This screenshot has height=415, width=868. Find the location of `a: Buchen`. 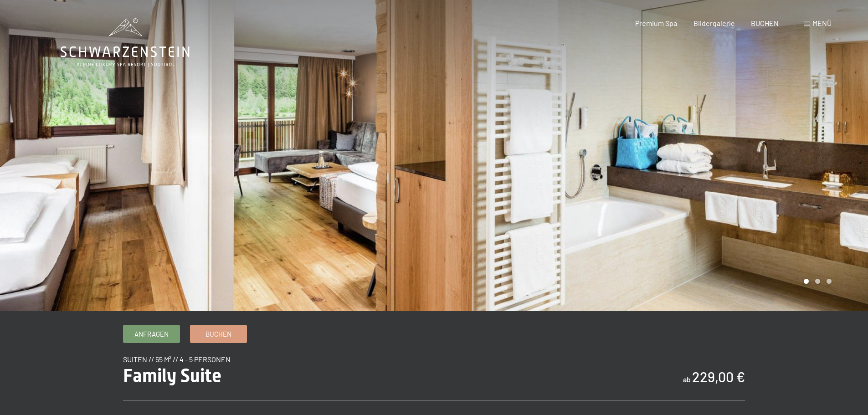

a: Buchen is located at coordinates (218, 334).